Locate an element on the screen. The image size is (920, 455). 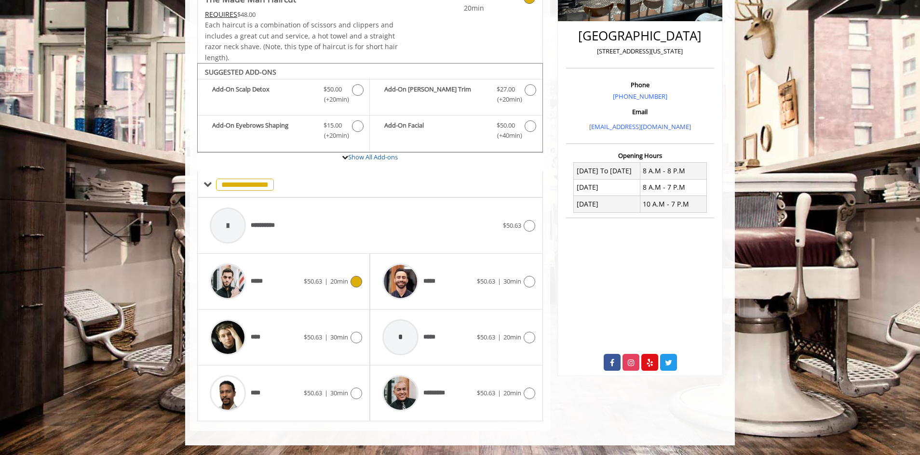
td: 10 A.M - 7 P.M is located at coordinates (673, 204).